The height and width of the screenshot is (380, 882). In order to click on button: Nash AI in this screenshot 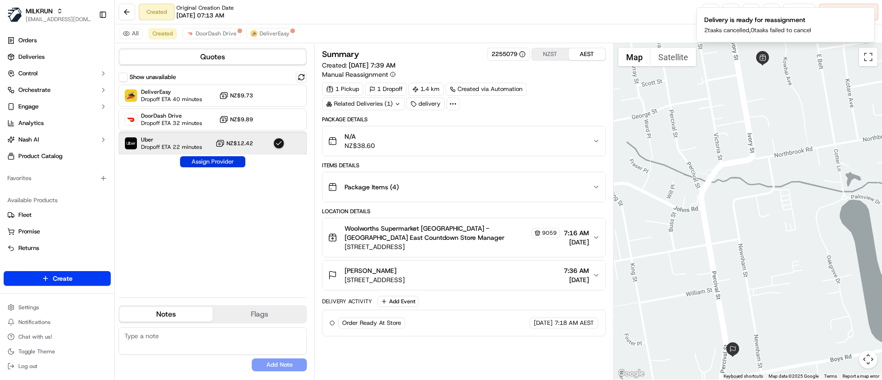, I will do `click(57, 140)`.